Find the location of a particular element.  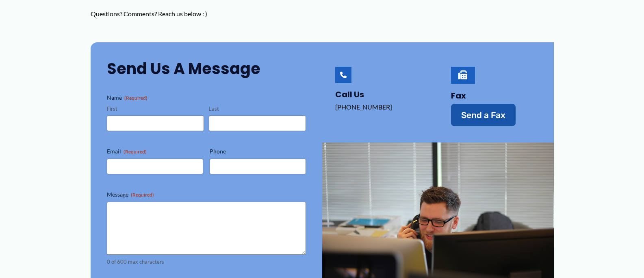

h2: Send Us a Message is located at coordinates (206, 68).